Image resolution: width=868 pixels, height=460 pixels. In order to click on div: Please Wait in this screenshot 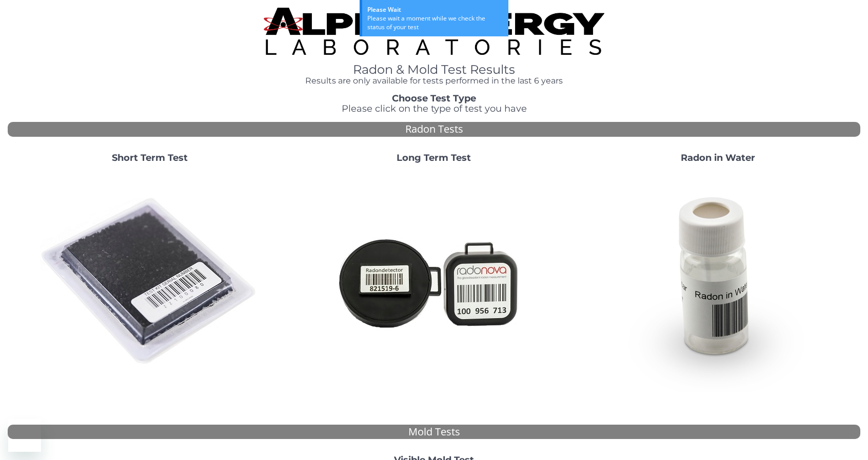, I will do `click(435, 9)`.